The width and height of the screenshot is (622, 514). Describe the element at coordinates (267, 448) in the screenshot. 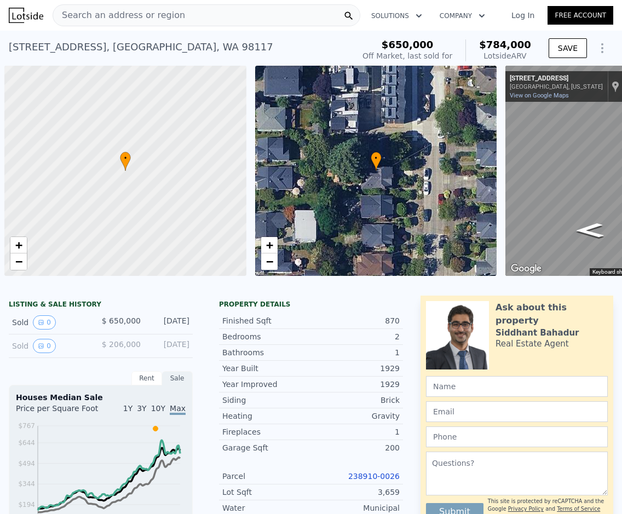

I see `div: Garage Sqft` at that location.